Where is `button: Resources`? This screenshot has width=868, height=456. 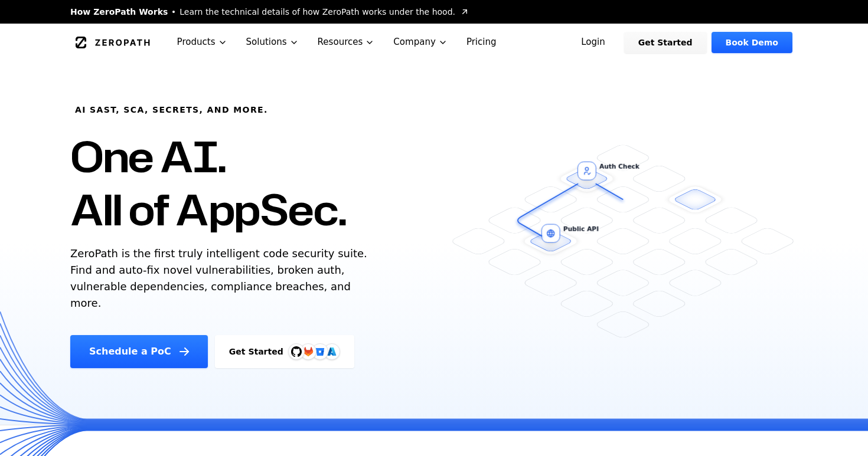
button: Resources is located at coordinates (346, 42).